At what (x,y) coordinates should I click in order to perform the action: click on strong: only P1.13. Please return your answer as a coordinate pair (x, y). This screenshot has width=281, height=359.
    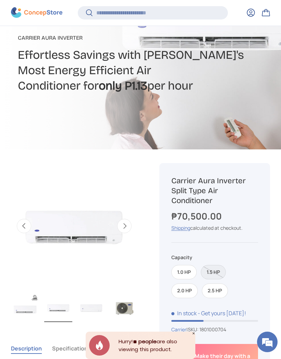
    Looking at the image, I should click on (123, 86).